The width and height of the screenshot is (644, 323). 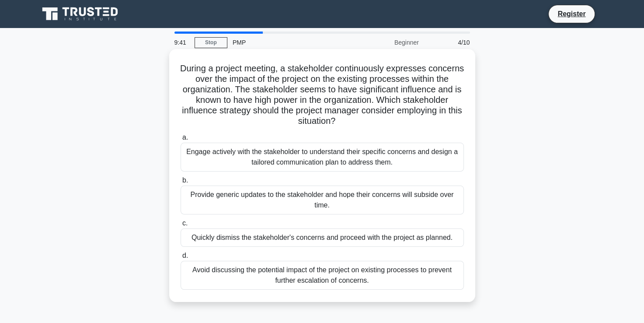 I want to click on div: PMP, so click(x=287, y=42).